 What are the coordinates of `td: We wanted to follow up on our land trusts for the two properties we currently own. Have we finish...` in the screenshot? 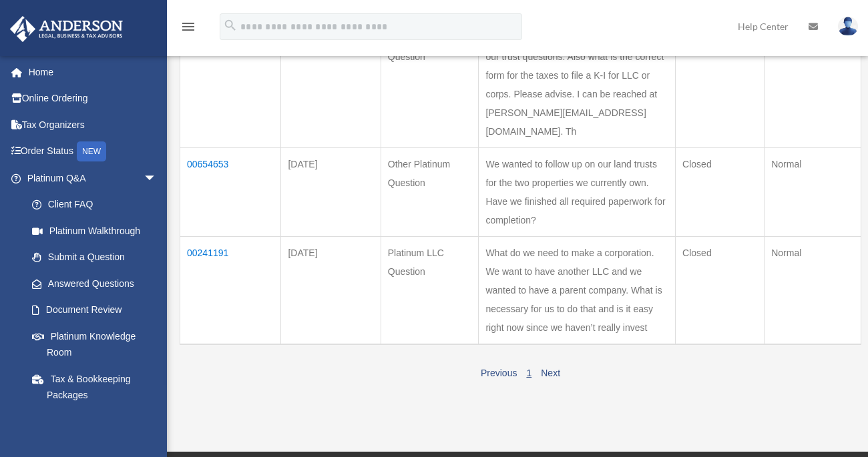 It's located at (577, 191).